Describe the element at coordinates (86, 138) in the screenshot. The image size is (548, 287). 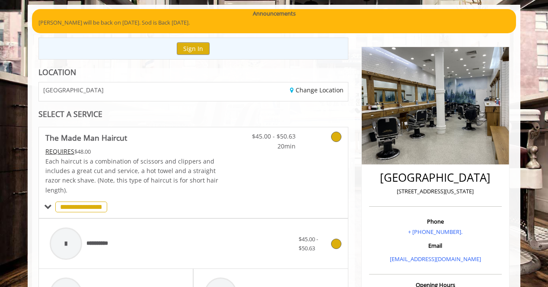
I see `b: The Made Man Haircut` at that location.